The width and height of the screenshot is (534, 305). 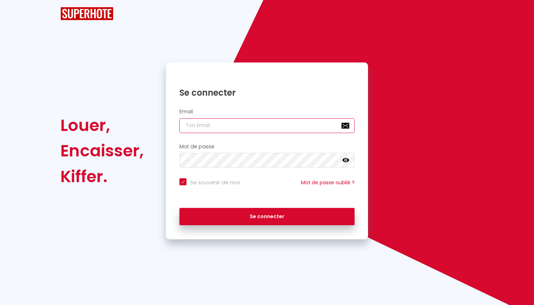 What do you see at coordinates (267, 146) in the screenshot?
I see `h2: Mot de passe` at bounding box center [267, 146].